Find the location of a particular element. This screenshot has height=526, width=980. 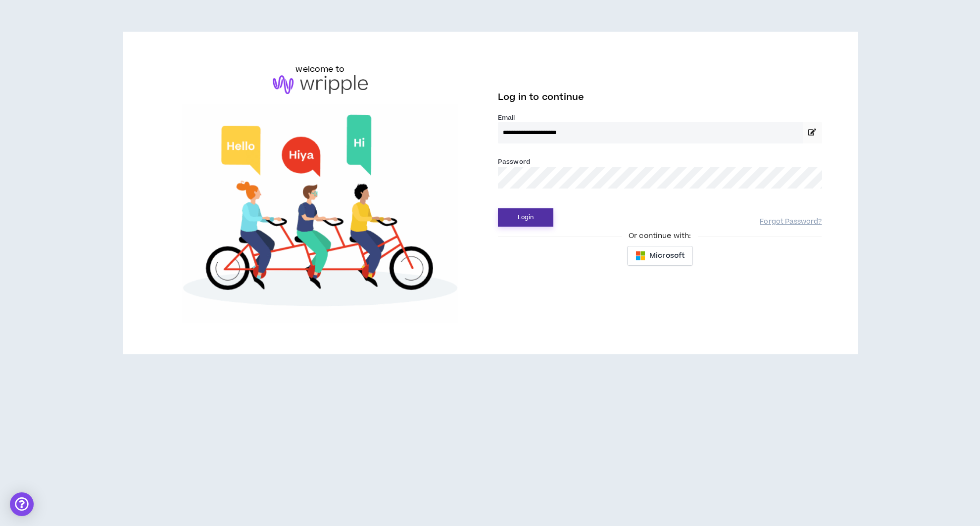

img: Welcome to Wripple is located at coordinates (320, 213).